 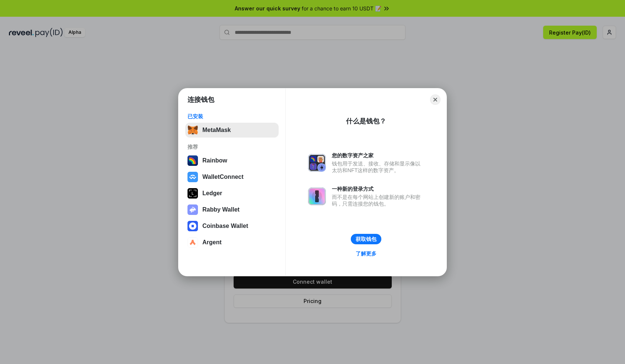 What do you see at coordinates (366, 253) in the screenshot?
I see `div: 了解更多` at bounding box center [366, 253].